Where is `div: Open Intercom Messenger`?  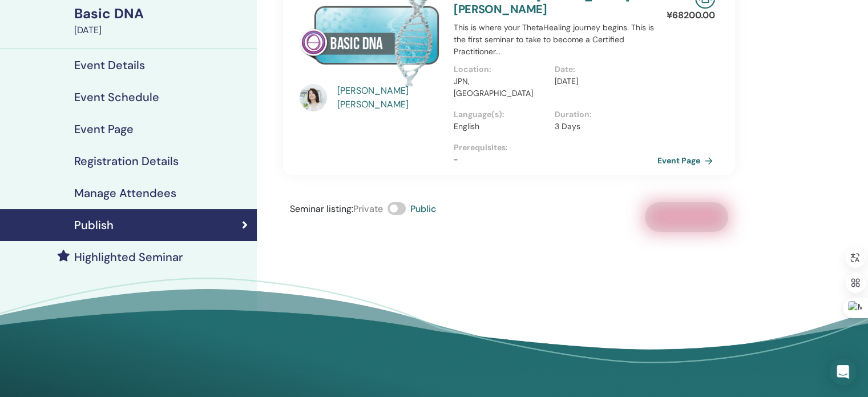 div: Open Intercom Messenger is located at coordinates (843, 371).